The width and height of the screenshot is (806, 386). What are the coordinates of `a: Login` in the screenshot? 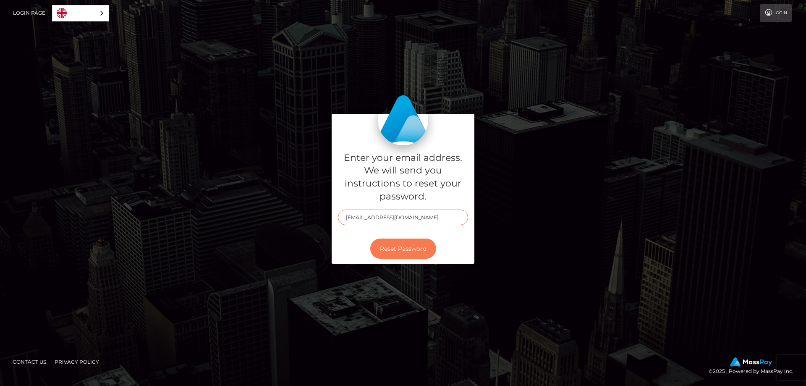 It's located at (776, 13).